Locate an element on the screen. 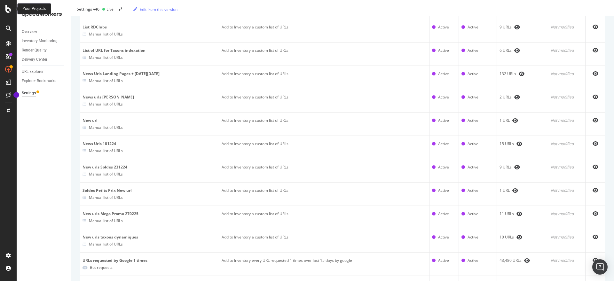 This screenshot has height=281, width=614. div: 9 URLs is located at coordinates (522, 167).